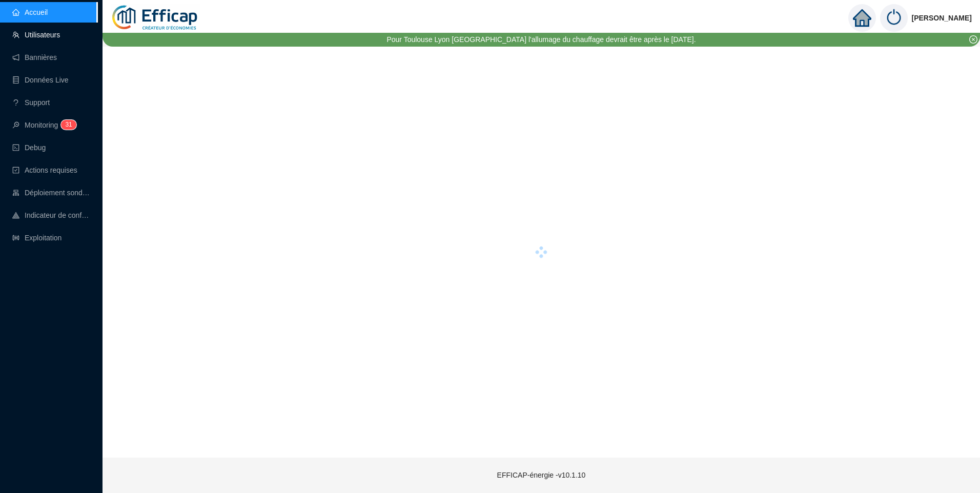 This screenshot has width=980, height=493. Describe the element at coordinates (70, 124) in the screenshot. I see `span: 1` at that location.